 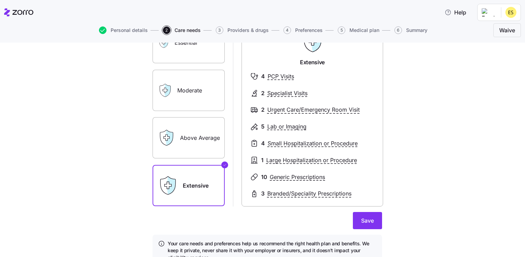 What do you see at coordinates (364, 30) in the screenshot?
I see `span: Medical plan` at bounding box center [364, 30].